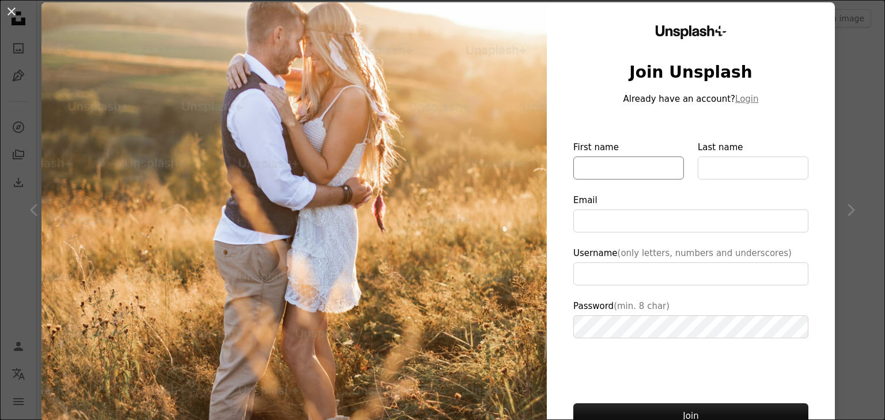  Describe the element at coordinates (628, 160) in the screenshot. I see `label: First name` at that location.